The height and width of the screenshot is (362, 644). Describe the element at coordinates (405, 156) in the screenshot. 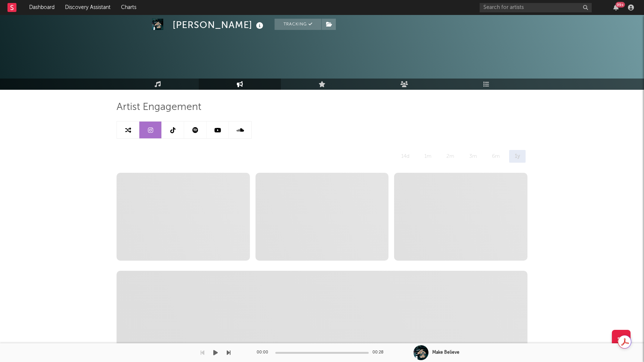

I see `div: 14d` at that location.